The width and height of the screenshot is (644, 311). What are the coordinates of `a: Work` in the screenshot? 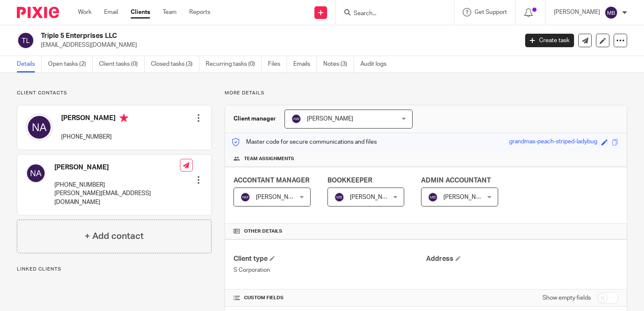 It's located at (84, 12).